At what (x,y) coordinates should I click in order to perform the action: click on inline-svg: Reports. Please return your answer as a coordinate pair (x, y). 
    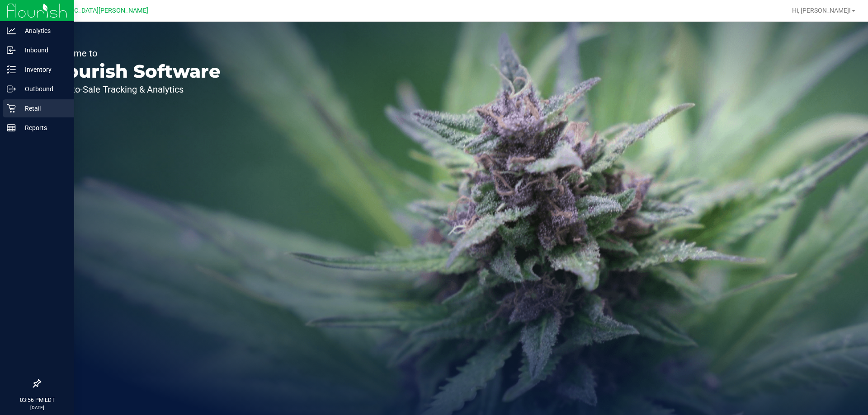
    Looking at the image, I should click on (12, 127).